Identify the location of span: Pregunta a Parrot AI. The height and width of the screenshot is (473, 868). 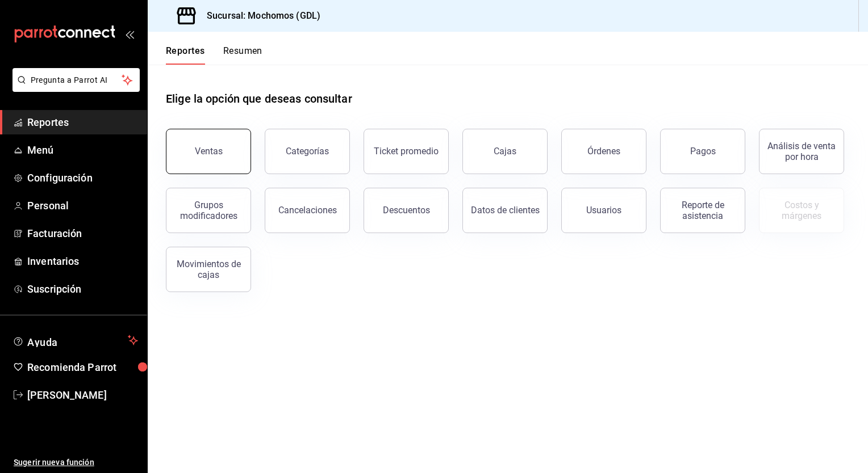
(76, 80).